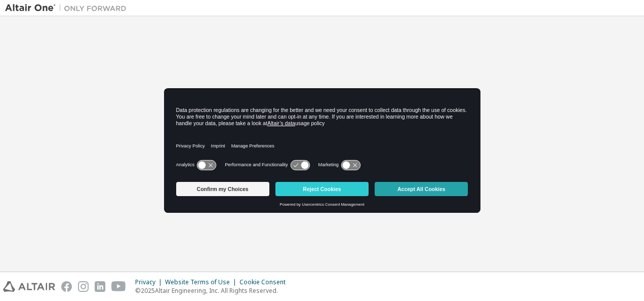 Image resolution: width=644 pixels, height=301 pixels. I want to click on img: Altair One, so click(68, 8).